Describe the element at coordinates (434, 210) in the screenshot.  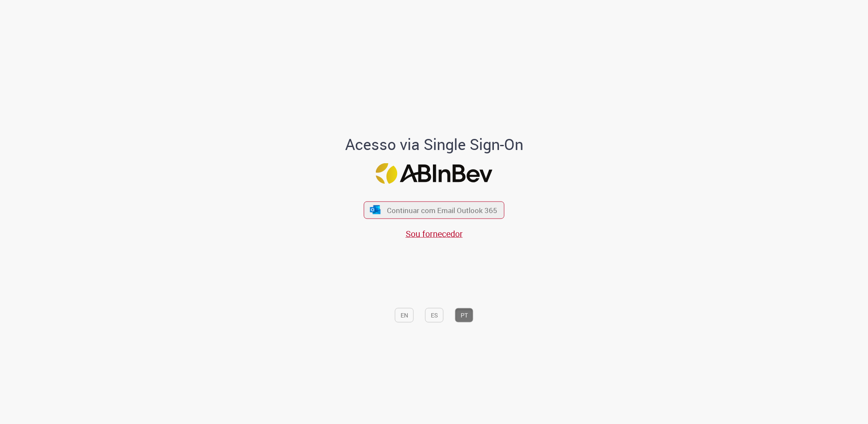
I see `button: ícone Azure/Microsoft 360 Continuar com Email Outlook 365` at that location.